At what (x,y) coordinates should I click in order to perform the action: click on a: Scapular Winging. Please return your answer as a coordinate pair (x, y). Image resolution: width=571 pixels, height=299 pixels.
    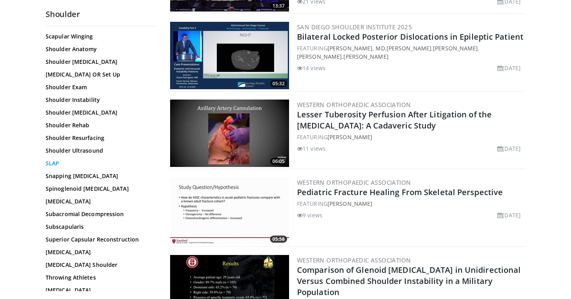
    Looking at the image, I should click on (99, 37).